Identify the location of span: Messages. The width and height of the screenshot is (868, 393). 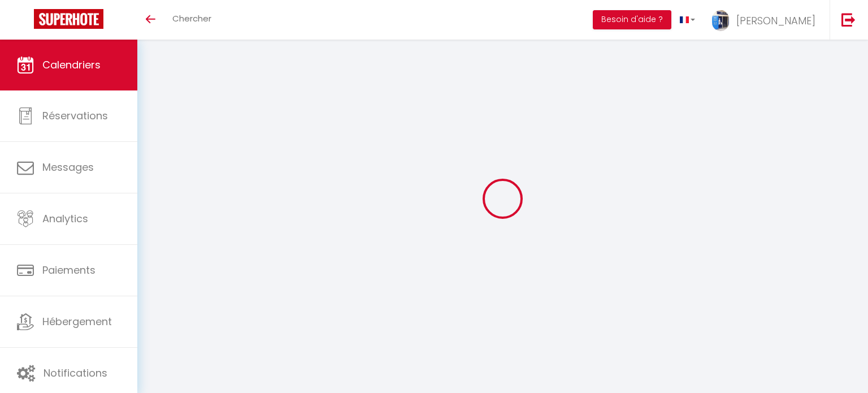
(68, 167).